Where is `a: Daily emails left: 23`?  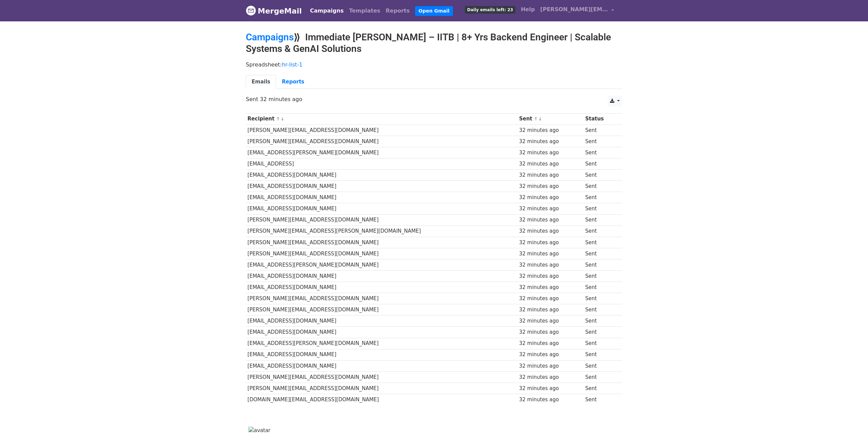
a: Daily emails left: 23 is located at coordinates (490, 9).